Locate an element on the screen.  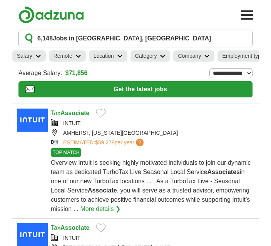
img: Adzuna logo is located at coordinates (51, 15).